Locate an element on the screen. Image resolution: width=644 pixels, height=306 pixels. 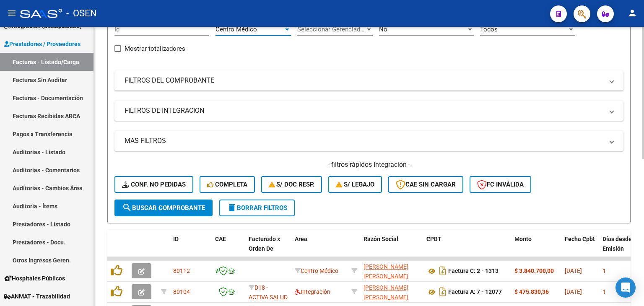
div: 27235676090 is located at coordinates (392, 292).